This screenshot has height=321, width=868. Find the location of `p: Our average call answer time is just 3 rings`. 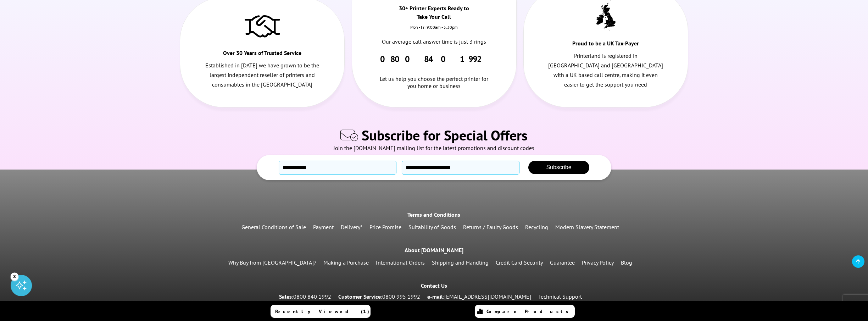

p: Our average call answer time is just 3 rings is located at coordinates (434, 41).